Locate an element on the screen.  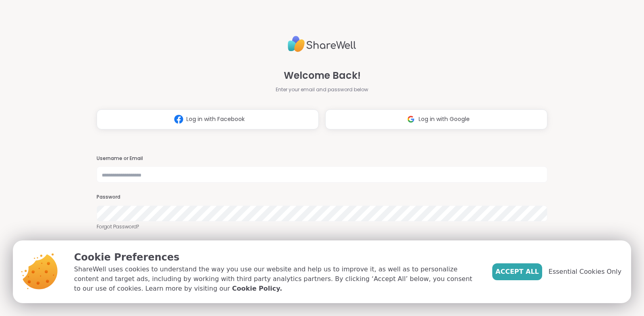
p: Cookie Preferences is located at coordinates (276, 257).